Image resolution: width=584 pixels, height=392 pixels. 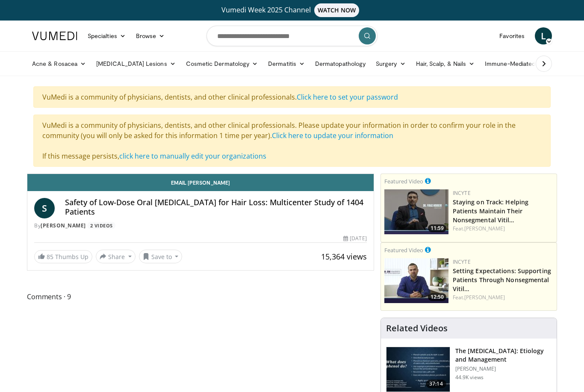 I want to click on span: Comments 9, so click(x=201, y=297).